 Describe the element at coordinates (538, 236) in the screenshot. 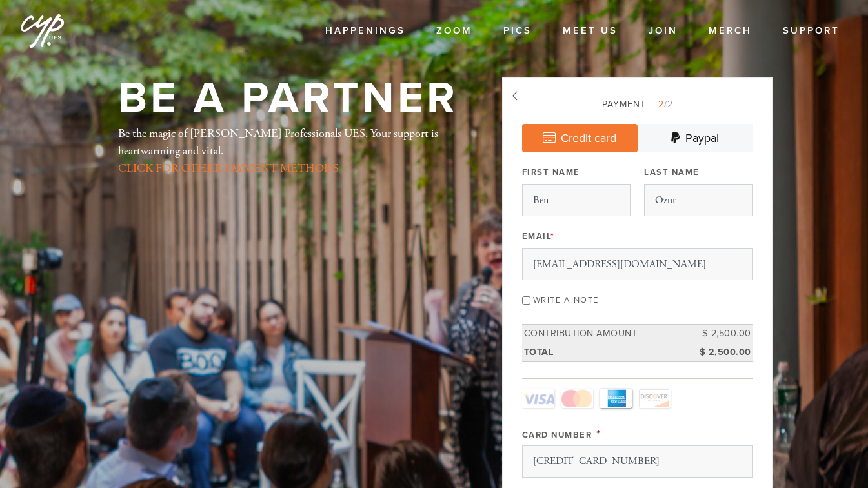

I see `label: Email` at that location.